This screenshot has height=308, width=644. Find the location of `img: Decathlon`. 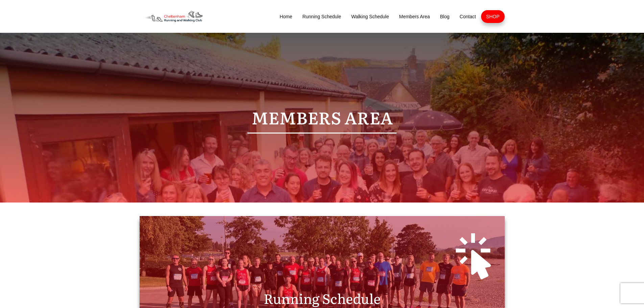

img: Decathlon is located at coordinates (174, 16).